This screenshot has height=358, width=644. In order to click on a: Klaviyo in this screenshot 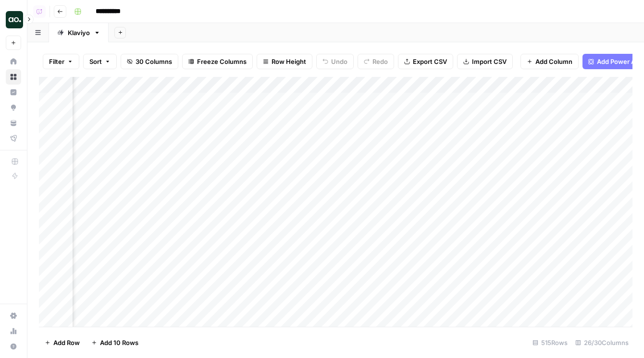, I will do `click(79, 33)`.